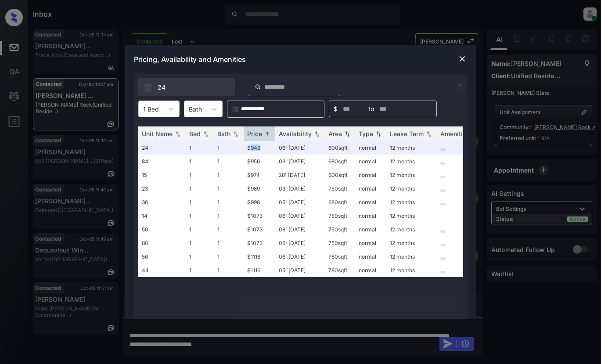 The height and width of the screenshot is (364, 601). I want to click on td: 44, so click(162, 270).